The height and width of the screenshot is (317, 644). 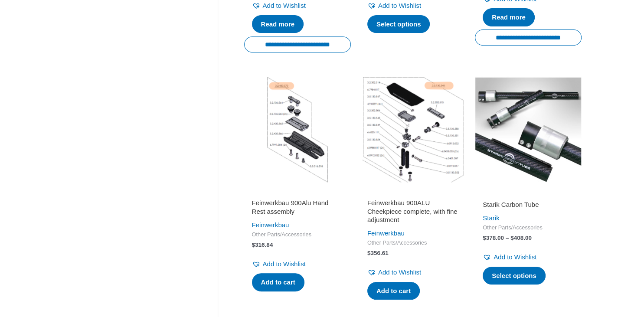 What do you see at coordinates (378, 253) in the screenshot?
I see `bdi: 356.61` at bounding box center [378, 253].